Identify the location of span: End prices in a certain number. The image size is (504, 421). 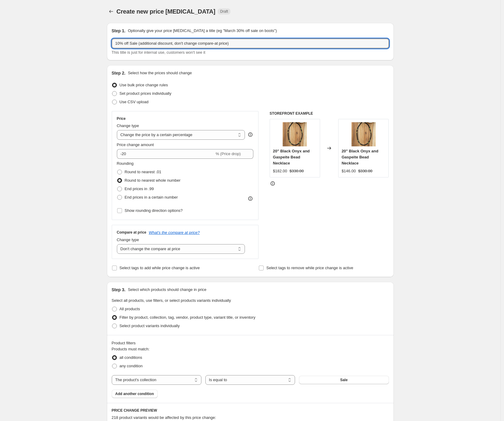
(152, 197).